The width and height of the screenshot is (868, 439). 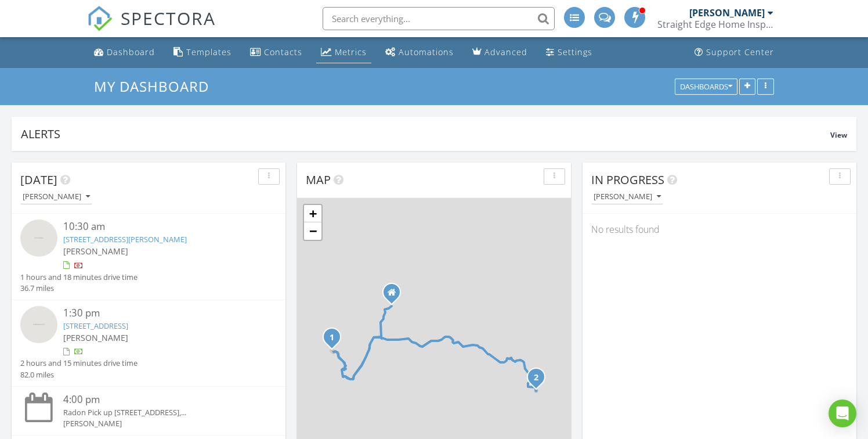 I want to click on a: Templates, so click(x=202, y=52).